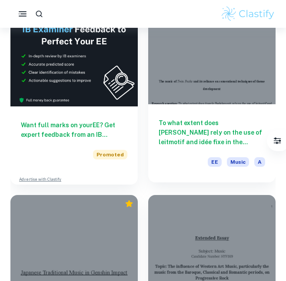 This screenshot has height=281, width=286. I want to click on a: Want full marks on yourEE? Get expert feedback from an IB examiner!PromotedAdvertise with Clastify, so click(74, 98).